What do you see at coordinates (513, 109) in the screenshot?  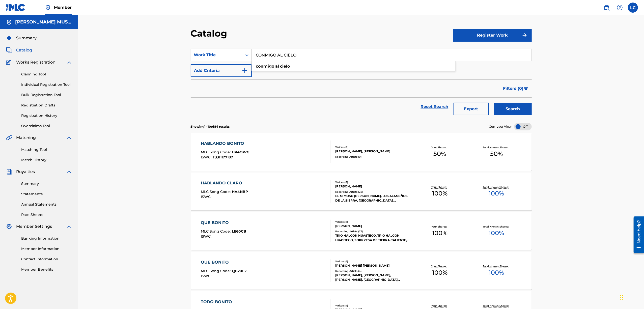 I see `button: Search` at bounding box center [513, 109].